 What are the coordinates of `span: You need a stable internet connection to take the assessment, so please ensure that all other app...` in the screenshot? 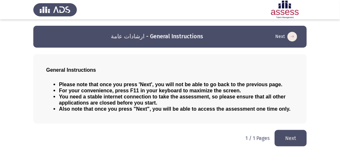 It's located at (172, 99).